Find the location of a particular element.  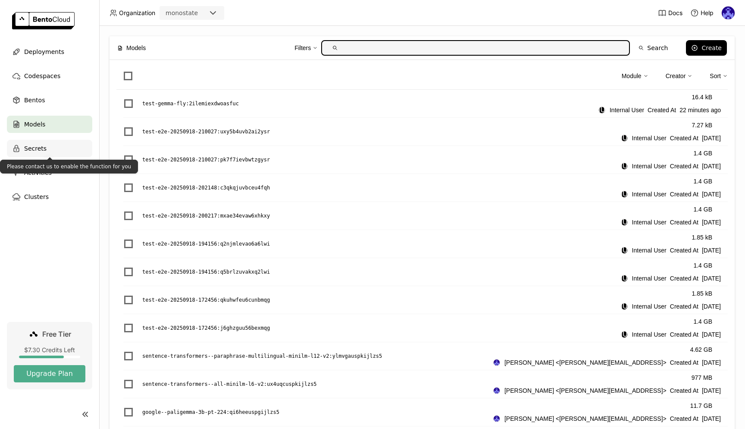

a: test-e2e-20250918-194156:q5brlzuvakxq2lwi is located at coordinates (382, 272).